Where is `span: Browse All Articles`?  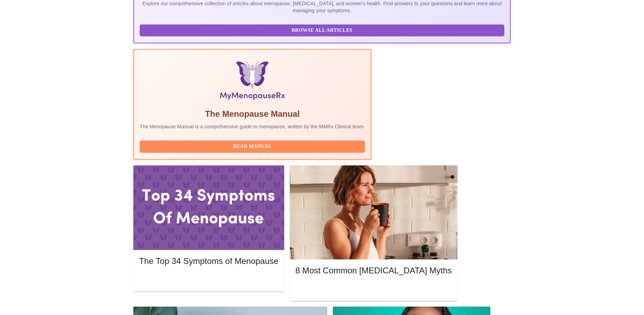
span: Browse All Articles is located at coordinates (322, 30).